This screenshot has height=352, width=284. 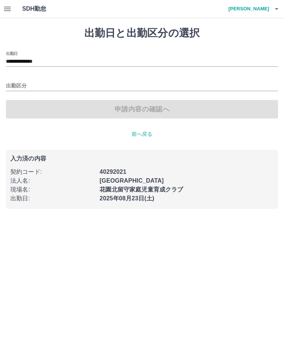 What do you see at coordinates (142, 33) in the screenshot?
I see `h1: 出勤日と出勤区分の選択` at bounding box center [142, 33].